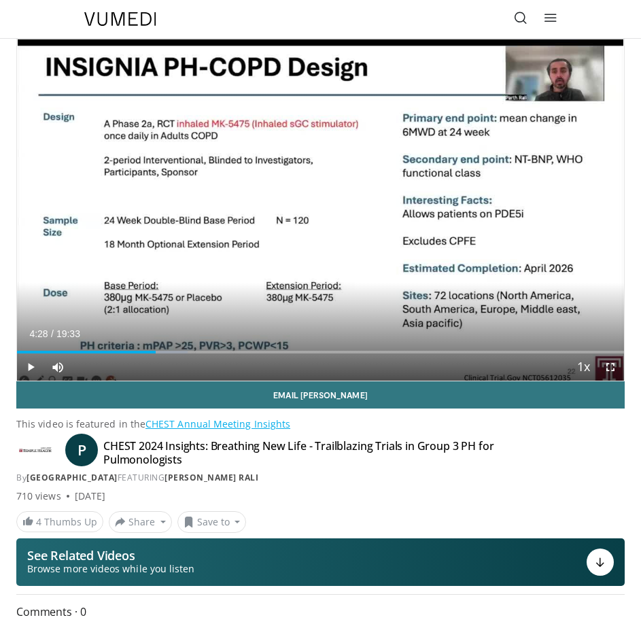  What do you see at coordinates (320, 453) in the screenshot?
I see `h4: CHEST 2024 Insights: Breathing New Life - Trailblazing Trials in Group 3 PH for Pulmonologists` at bounding box center [320, 453].